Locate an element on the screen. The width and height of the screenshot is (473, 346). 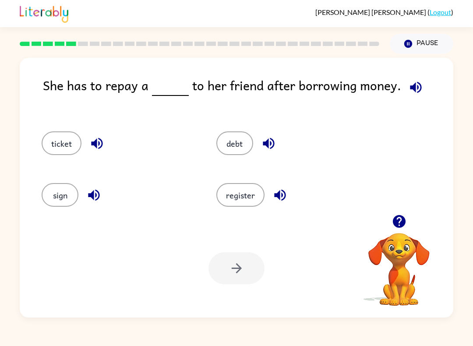
div: She has to repay a to her friend after borrowing money. is located at coordinates (248, 95).